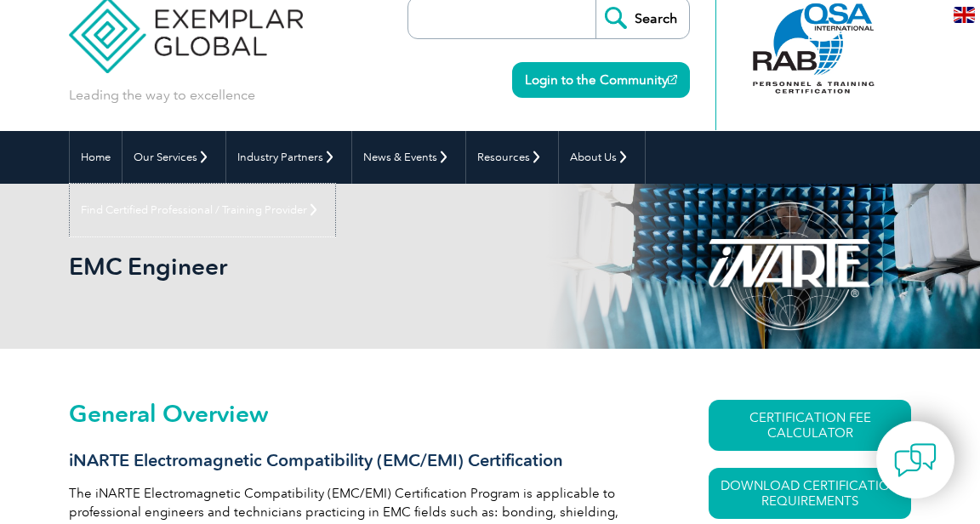 The height and width of the screenshot is (524, 980). I want to click on a: Resources, so click(512, 158).